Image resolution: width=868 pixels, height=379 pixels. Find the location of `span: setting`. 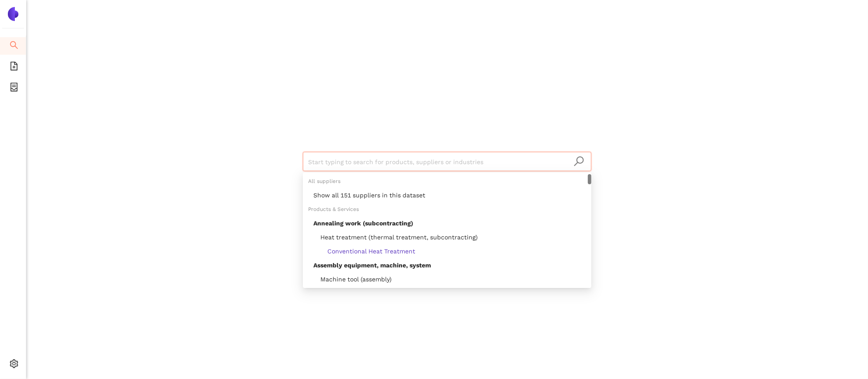

span: setting is located at coordinates (14, 365).